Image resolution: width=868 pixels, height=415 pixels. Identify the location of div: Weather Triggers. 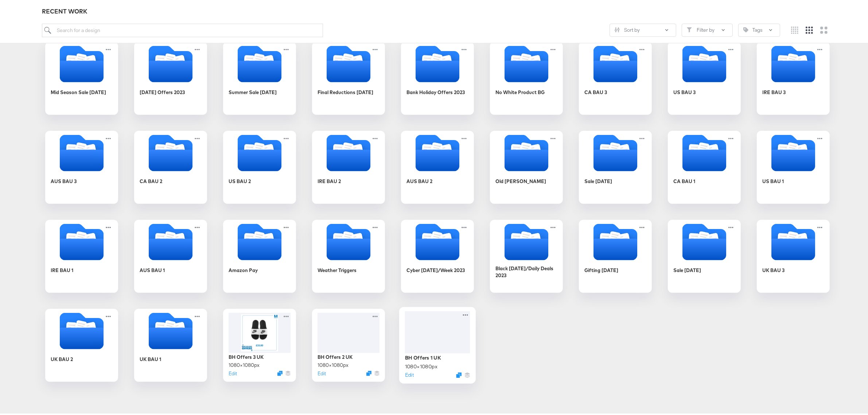
(337, 268).